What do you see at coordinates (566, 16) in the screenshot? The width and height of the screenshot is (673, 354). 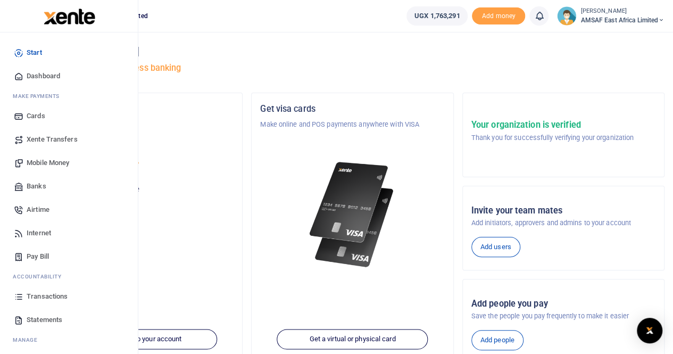 I see `img: profile-user` at bounding box center [566, 16].